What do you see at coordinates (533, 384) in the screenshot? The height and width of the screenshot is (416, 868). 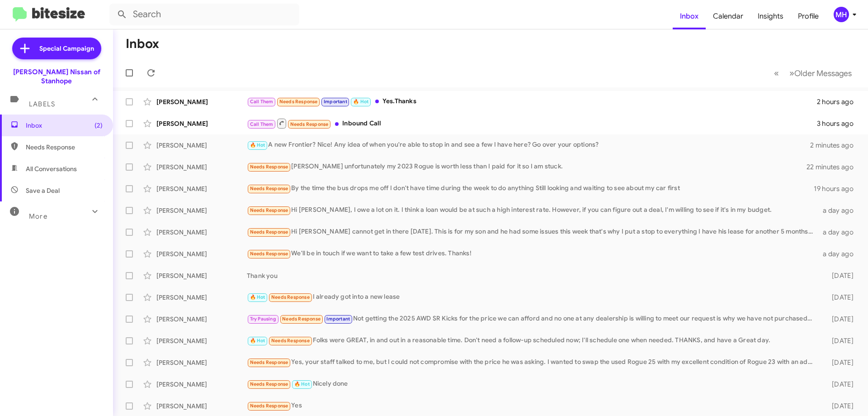 I see `div: Nicely done` at bounding box center [533, 384].